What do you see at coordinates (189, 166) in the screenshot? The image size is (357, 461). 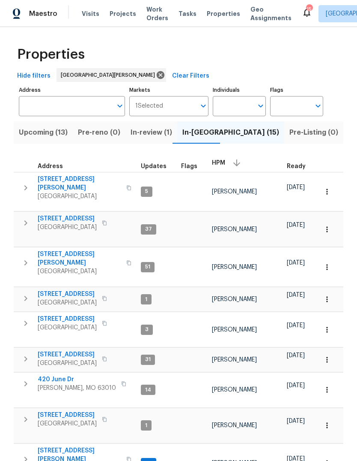 I see `span: Flags` at bounding box center [189, 166].